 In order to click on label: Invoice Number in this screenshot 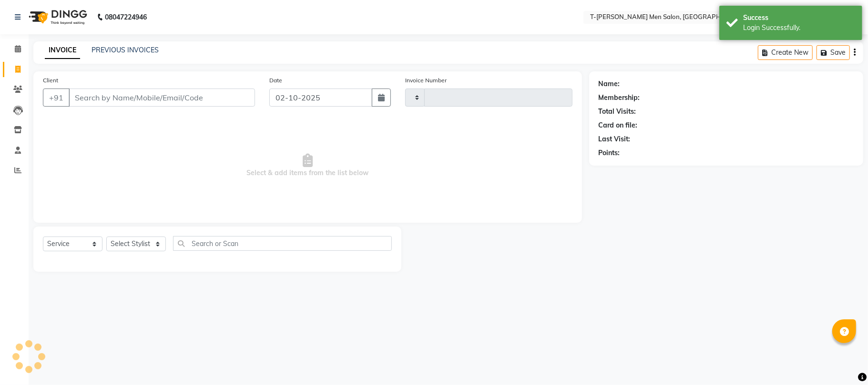, I will do `click(426, 80)`.